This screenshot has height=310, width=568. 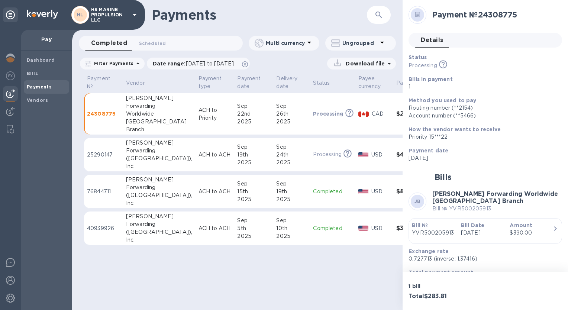 What do you see at coordinates (103, 82) in the screenshot?
I see `span: Payment №` at bounding box center [103, 82].